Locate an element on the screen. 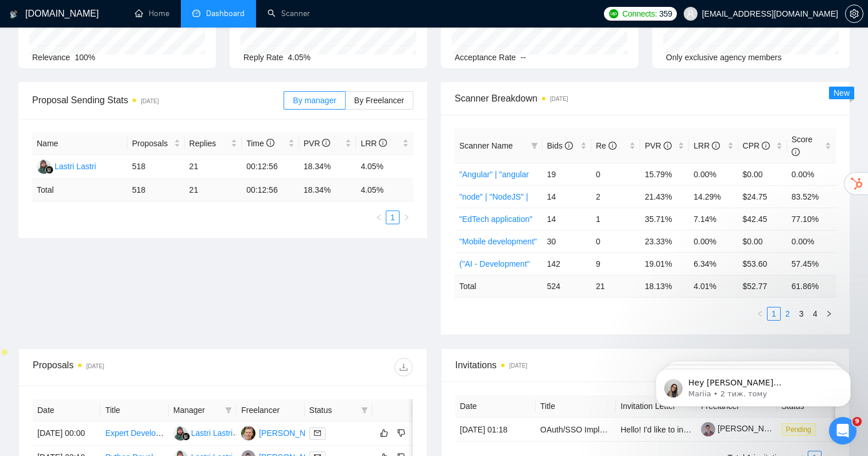 The height and width of the screenshot is (456, 868). span: 9 is located at coordinates (857, 421).